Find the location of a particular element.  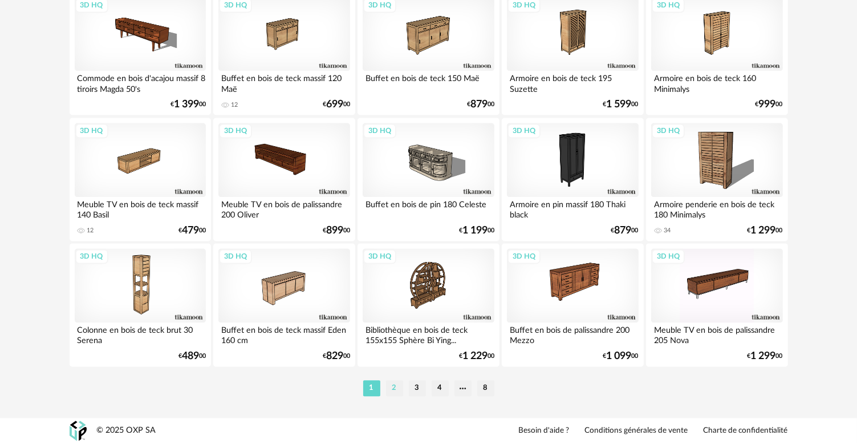

span: 899 is located at coordinates (335, 230).